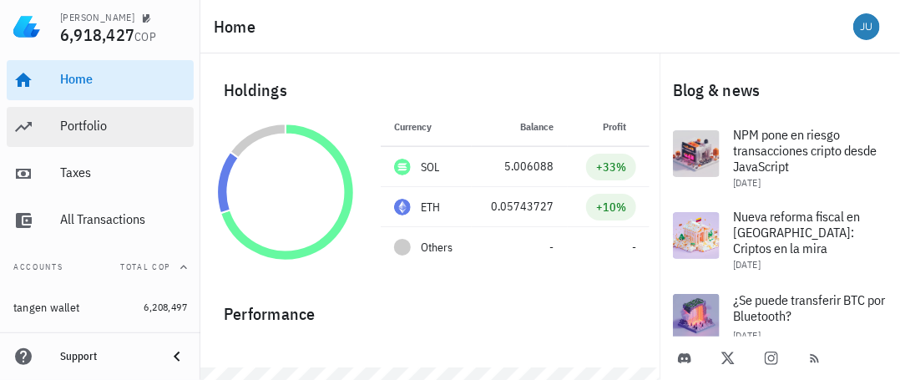 Image resolution: width=900 pixels, height=380 pixels. I want to click on div: Portfolio, so click(124, 125).